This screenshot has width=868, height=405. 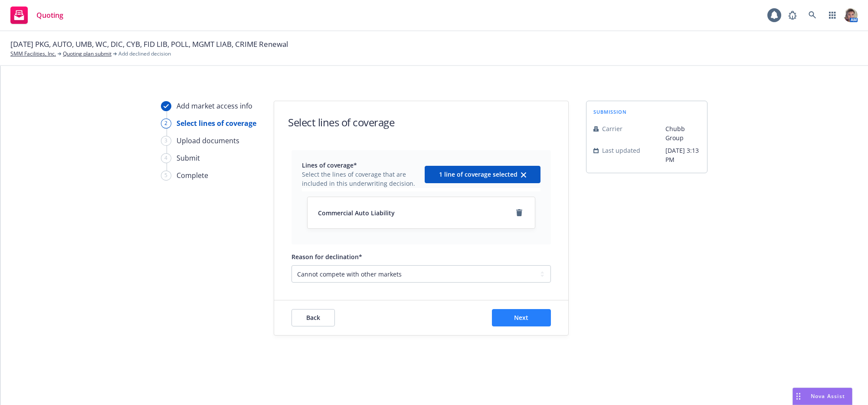 I want to click on span: Nova Assist, so click(x=828, y=396).